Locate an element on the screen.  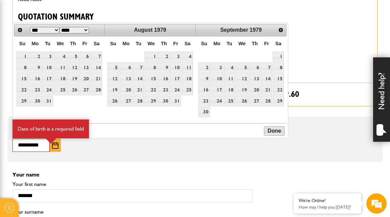
span: September is located at coordinates (234, 30).